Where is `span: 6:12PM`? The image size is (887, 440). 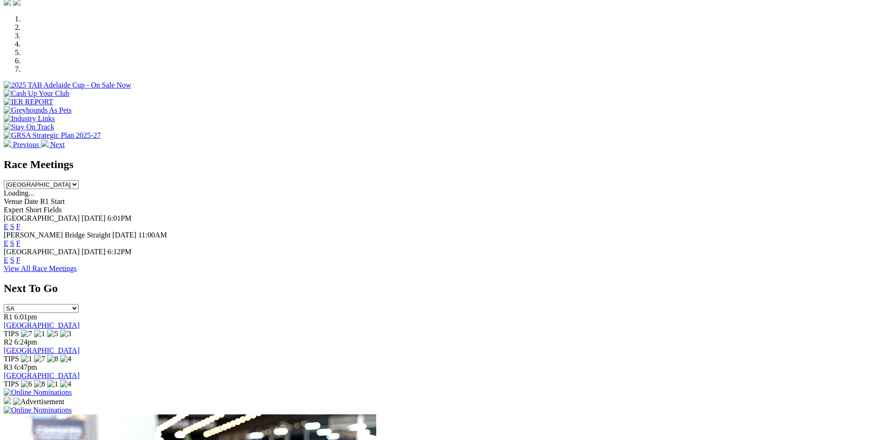 span: 6:12PM is located at coordinates (120, 251).